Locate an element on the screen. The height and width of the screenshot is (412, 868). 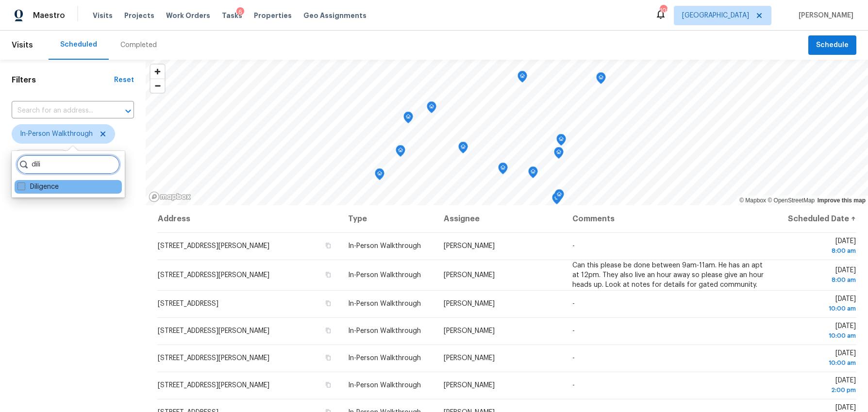
div: Reset is located at coordinates (124, 80).